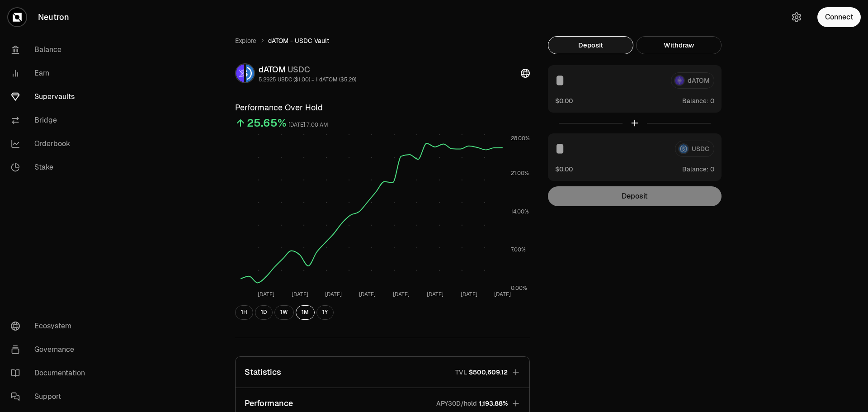 This screenshot has width=868, height=412. What do you see at coordinates (518, 249) in the screenshot?
I see `tspan: 7.00%` at bounding box center [518, 249].